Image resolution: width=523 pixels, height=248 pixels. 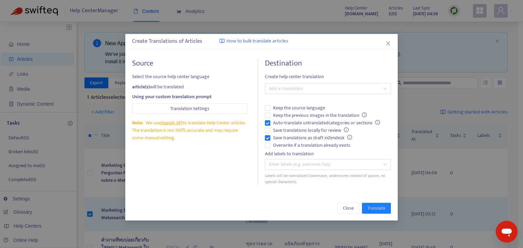 What do you see at coordinates (190, 109) in the screenshot?
I see `span: Translation Settings` at bounding box center [190, 109].